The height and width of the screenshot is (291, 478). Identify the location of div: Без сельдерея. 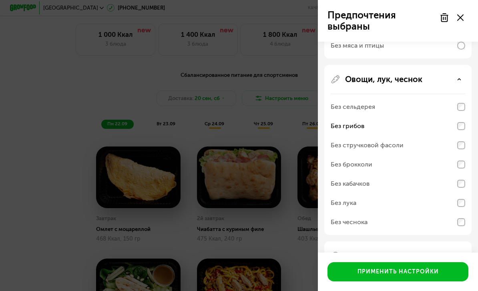
(353, 107).